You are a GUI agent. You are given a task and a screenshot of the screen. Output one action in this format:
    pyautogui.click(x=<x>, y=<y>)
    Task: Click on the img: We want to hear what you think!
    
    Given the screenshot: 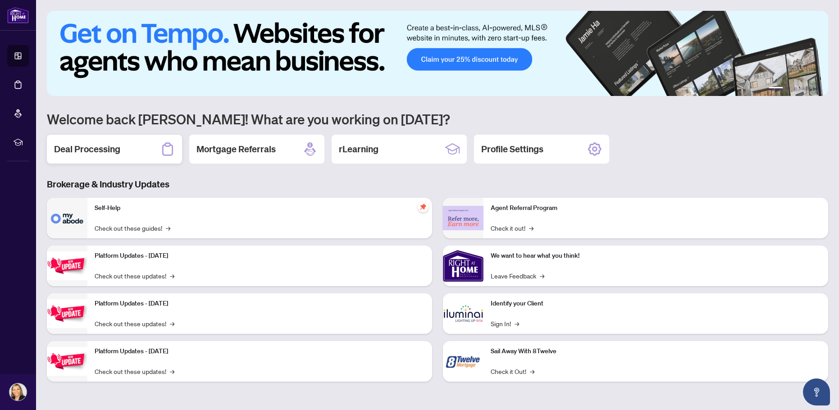 What is the action you would take?
    pyautogui.click(x=463, y=266)
    